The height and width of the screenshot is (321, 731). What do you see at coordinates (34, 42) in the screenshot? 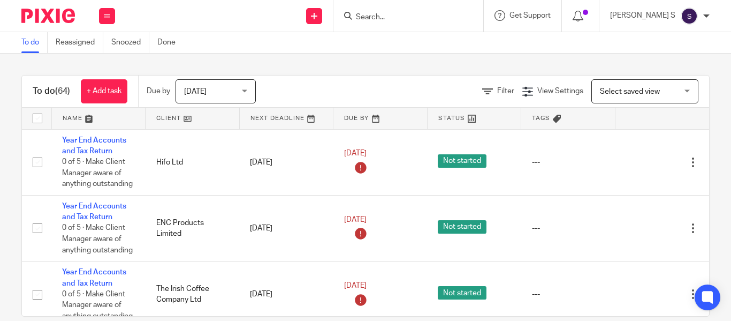
I see `a: To do` at bounding box center [34, 42].